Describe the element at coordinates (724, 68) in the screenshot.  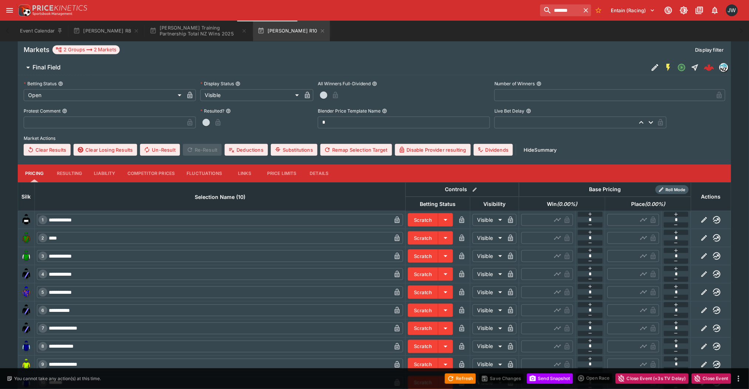
I see `div: hrnz` at that location.